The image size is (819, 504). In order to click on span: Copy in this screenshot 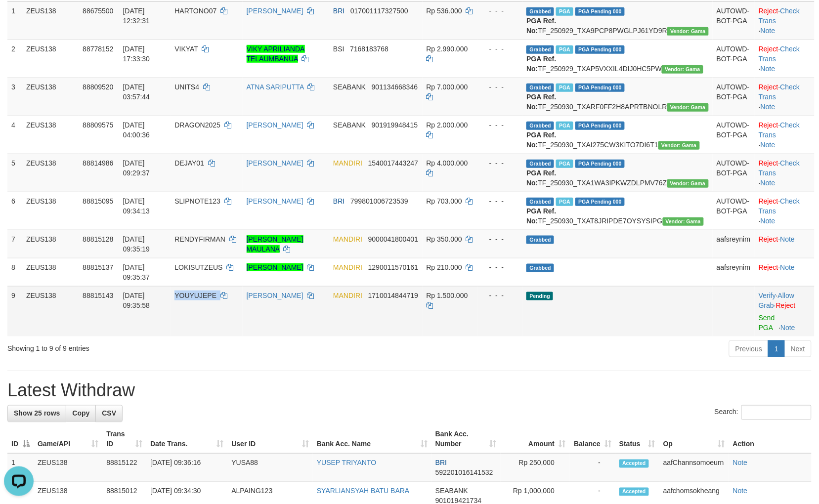, I will do `click(80, 413)`.